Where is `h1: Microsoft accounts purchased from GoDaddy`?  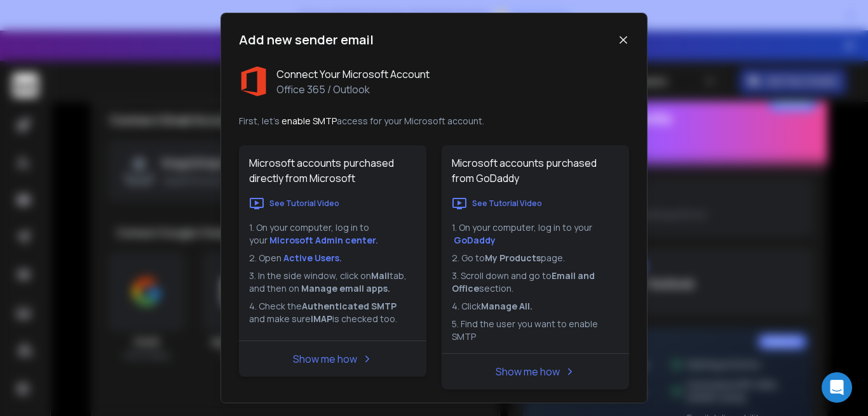
h1: Microsoft accounts purchased from GoDaddy is located at coordinates (535, 171).